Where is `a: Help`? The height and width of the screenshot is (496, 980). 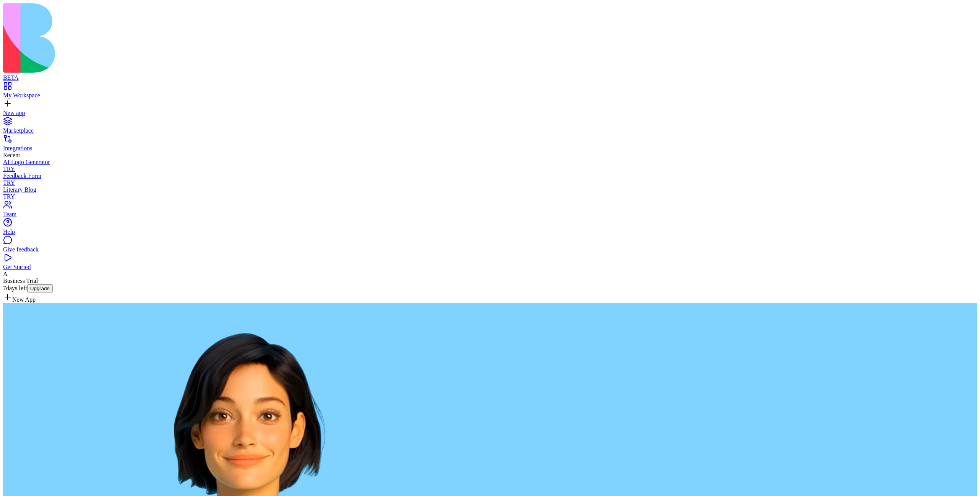 a: Help is located at coordinates (490, 228).